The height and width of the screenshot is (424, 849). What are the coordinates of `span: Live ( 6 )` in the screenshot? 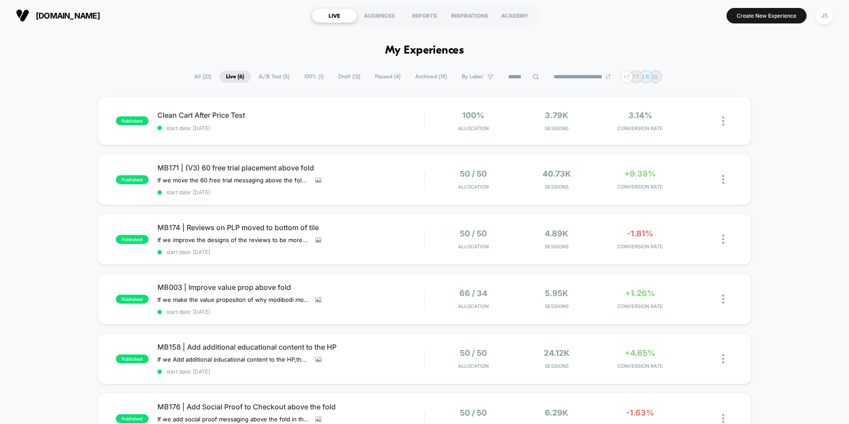 It's located at (235, 77).